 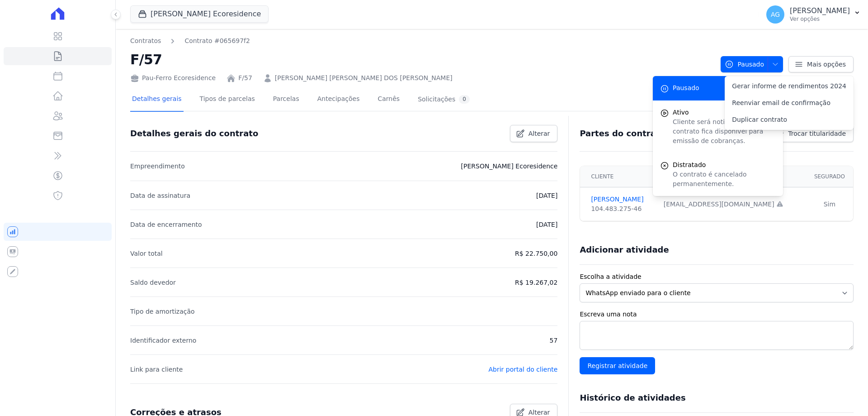 What do you see at coordinates (829, 177) in the screenshot?
I see `th: Segurado` at bounding box center [829, 177].